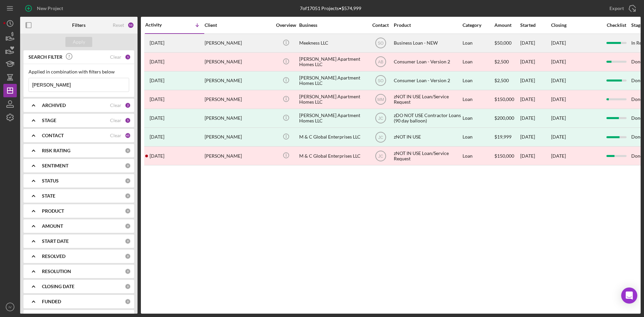 This screenshot has width=644, height=317. I want to click on div: 5, so click(128, 121).